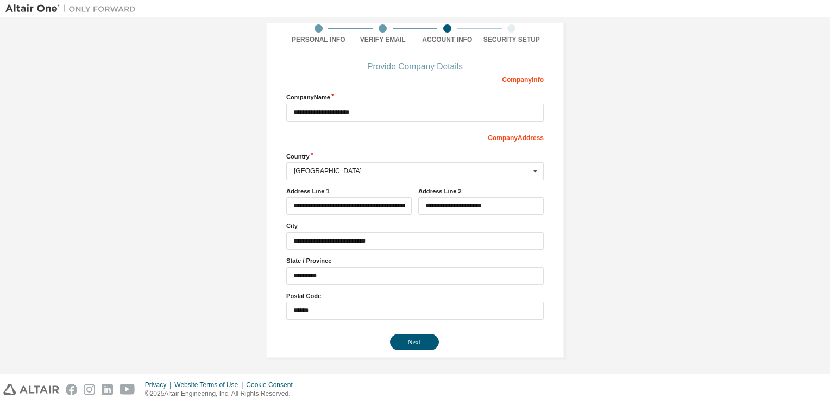 This screenshot has height=405, width=830. I want to click on label: State / Province, so click(415, 261).